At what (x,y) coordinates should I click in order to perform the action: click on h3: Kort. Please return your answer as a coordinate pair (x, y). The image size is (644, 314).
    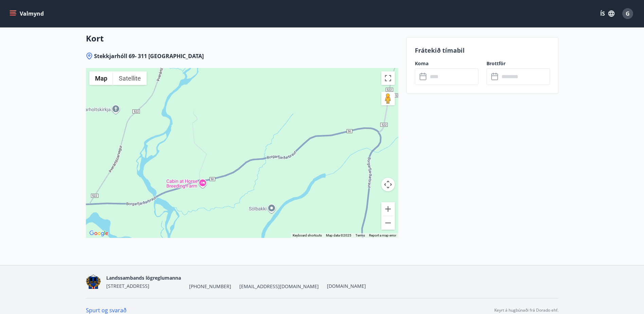
    Looking at the image, I should click on (242, 38).